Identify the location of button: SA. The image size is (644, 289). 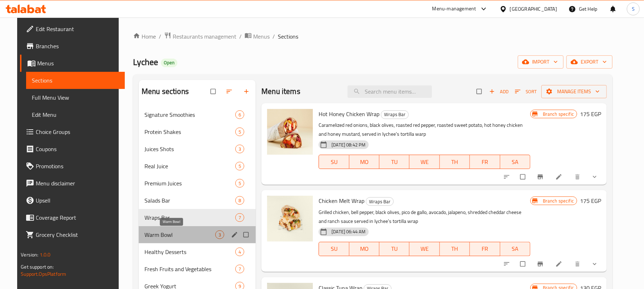
(515, 162).